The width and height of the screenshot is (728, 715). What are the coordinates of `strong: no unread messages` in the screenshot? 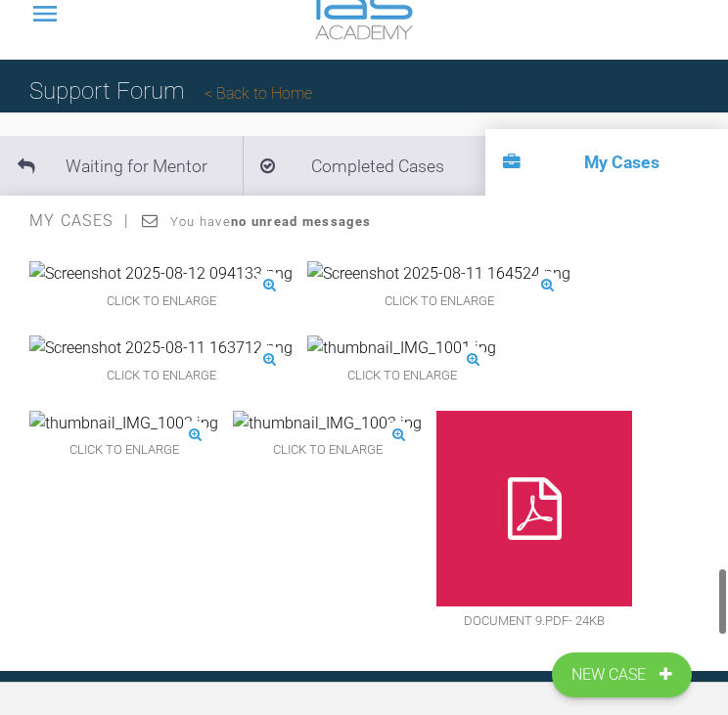 It's located at (300, 221).